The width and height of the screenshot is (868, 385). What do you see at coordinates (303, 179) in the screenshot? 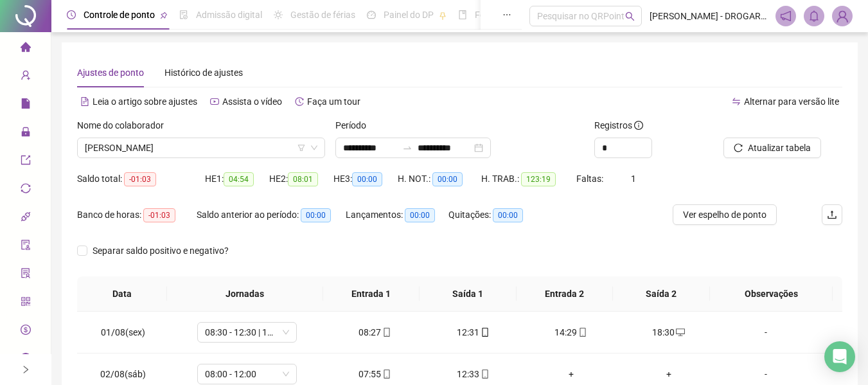
I see `span: 08:01` at bounding box center [303, 179].